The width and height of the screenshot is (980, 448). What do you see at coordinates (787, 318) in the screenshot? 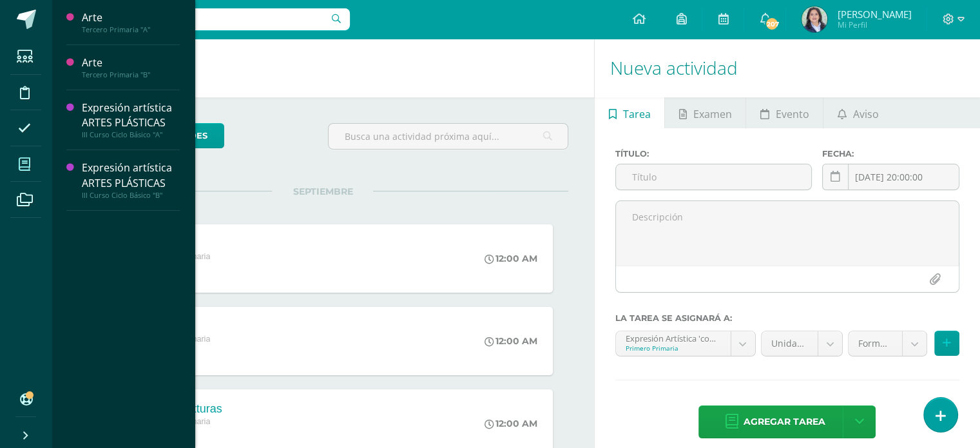
I see `label: La tarea se asignará a:` at bounding box center [787, 318].